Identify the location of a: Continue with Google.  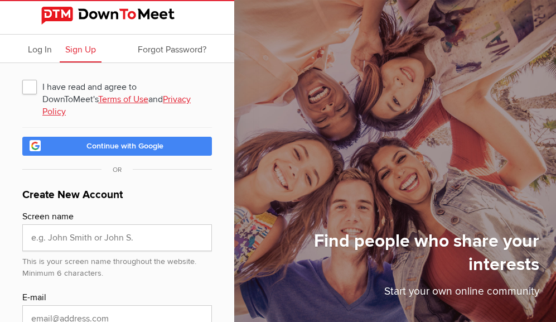
(117, 146).